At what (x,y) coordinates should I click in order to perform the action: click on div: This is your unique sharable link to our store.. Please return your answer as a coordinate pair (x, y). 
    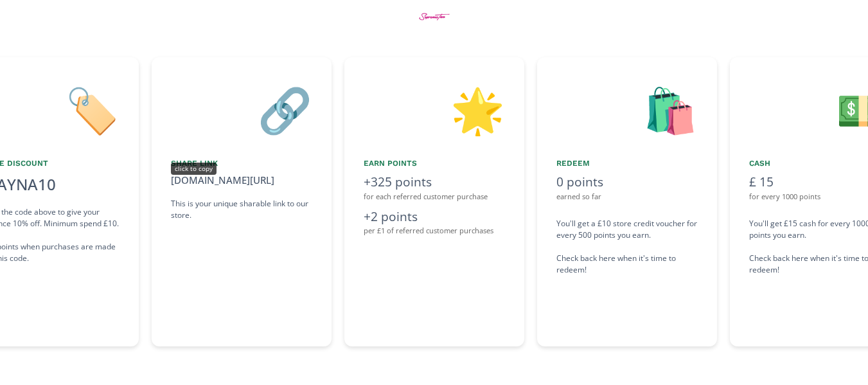
    Looking at the image, I should click on (241, 210).